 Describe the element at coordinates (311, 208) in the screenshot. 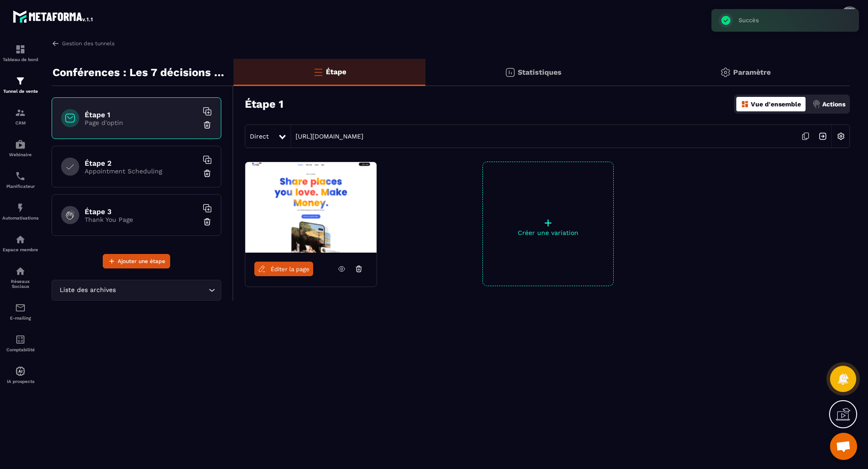

I see `img: image` at that location.